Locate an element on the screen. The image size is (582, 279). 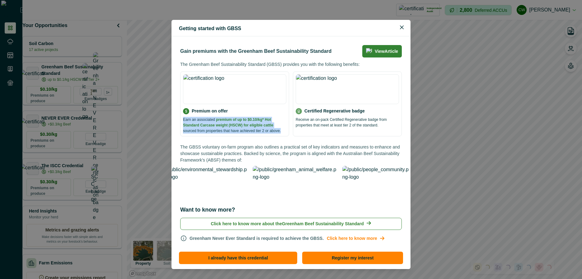
a: light-bulb-iconViewArticle is located at coordinates (382, 51).